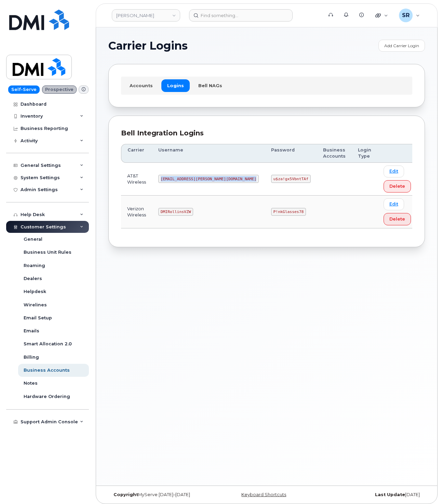  Describe the element at coordinates (137, 153) in the screenshot. I see `th: Carrier` at that location.